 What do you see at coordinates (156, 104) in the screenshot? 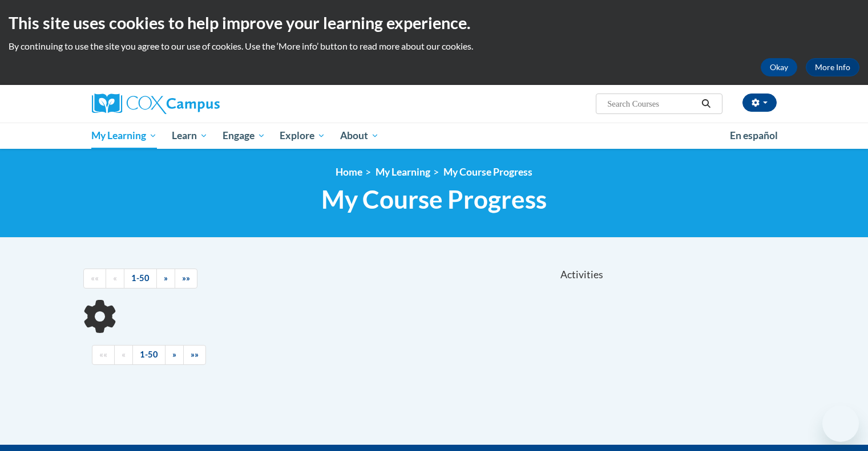
I see `img: Cox Campus` at bounding box center [156, 104].